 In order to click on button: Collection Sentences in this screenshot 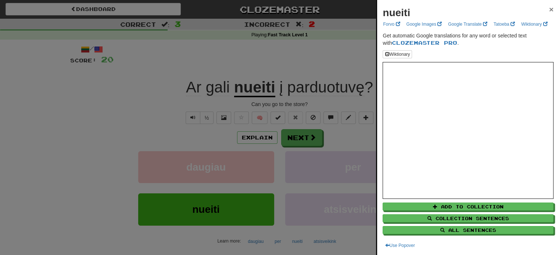, I will do `click(468, 219)`.